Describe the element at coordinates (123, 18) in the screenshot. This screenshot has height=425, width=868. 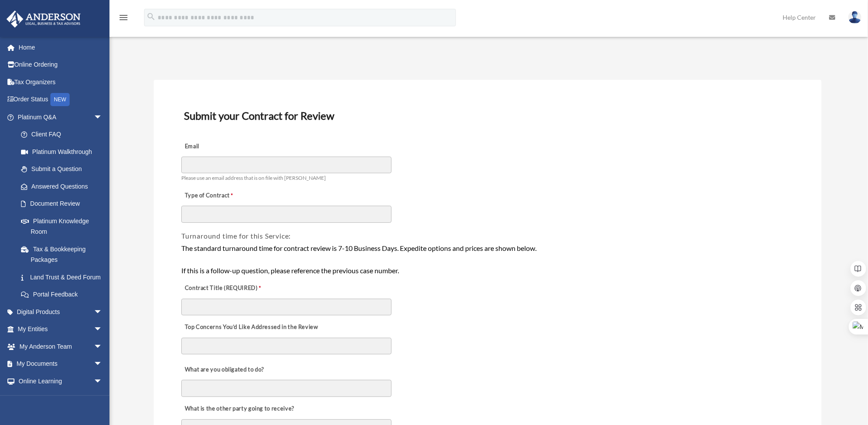
I see `i: menu` at that location.